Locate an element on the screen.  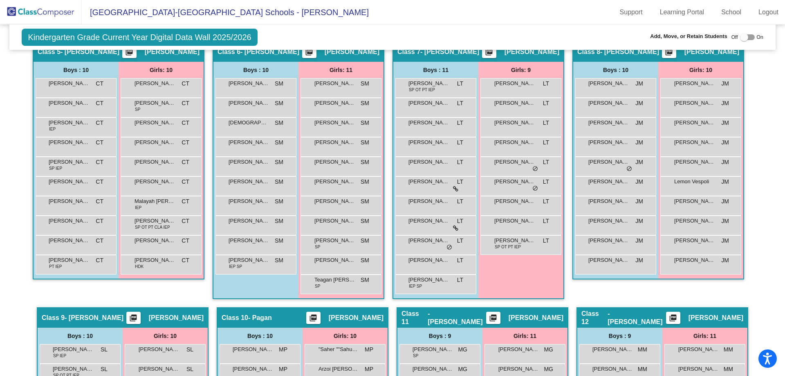
span: Off is located at coordinates (734, 37).